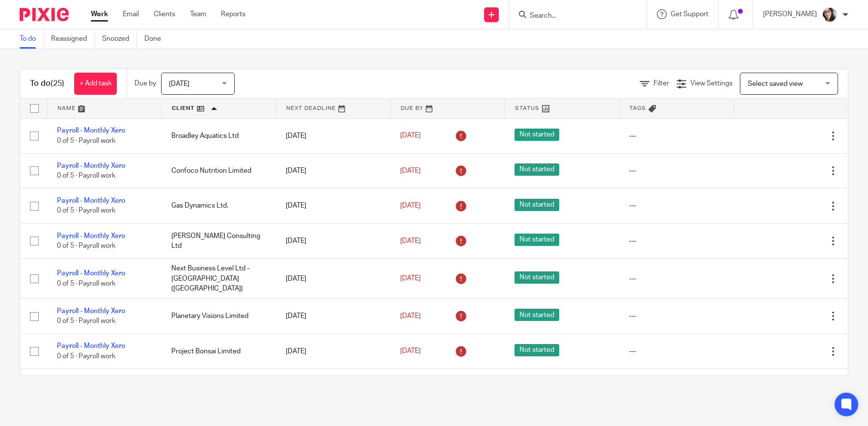 The image size is (868, 426). Describe the element at coordinates (218, 351) in the screenshot. I see `td: Project Bonsai Limited` at that location.